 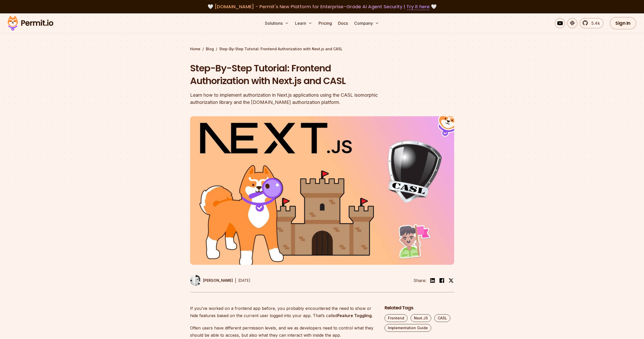 What do you see at coordinates (433, 281) in the screenshot?
I see `button: linkedin` at bounding box center [433, 281].